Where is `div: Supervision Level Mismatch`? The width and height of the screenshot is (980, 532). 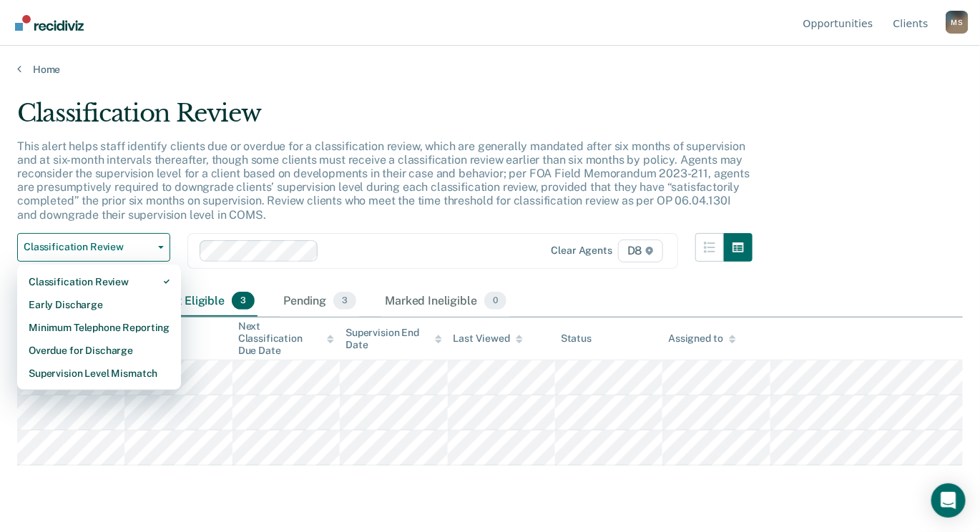 div: Supervision Level Mismatch is located at coordinates (99, 373).